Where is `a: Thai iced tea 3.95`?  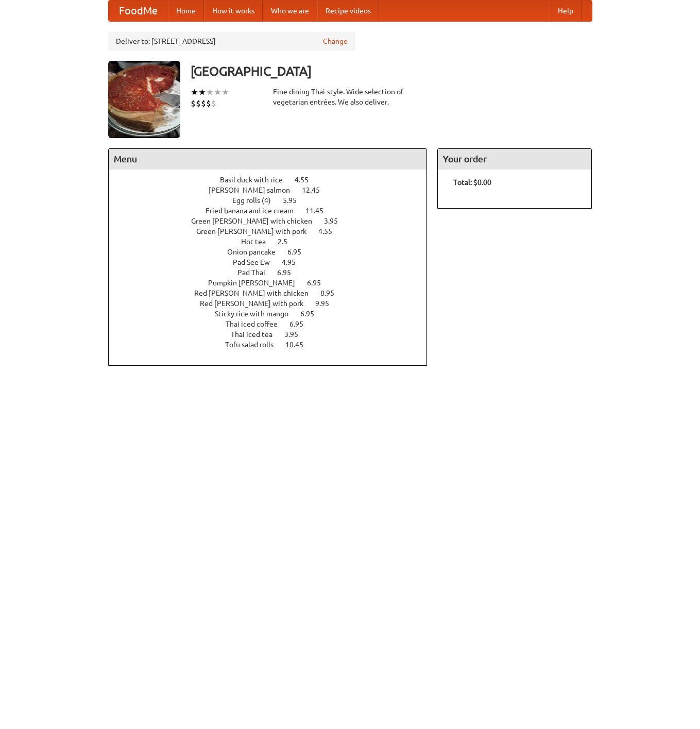
a: Thai iced tea 3.95 is located at coordinates (274, 334).